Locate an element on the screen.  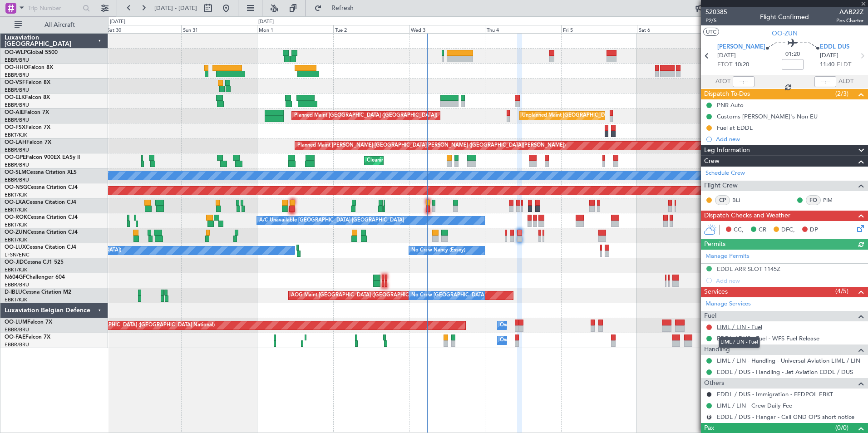
a: OO-AIEFalcon 7X is located at coordinates (27, 113).